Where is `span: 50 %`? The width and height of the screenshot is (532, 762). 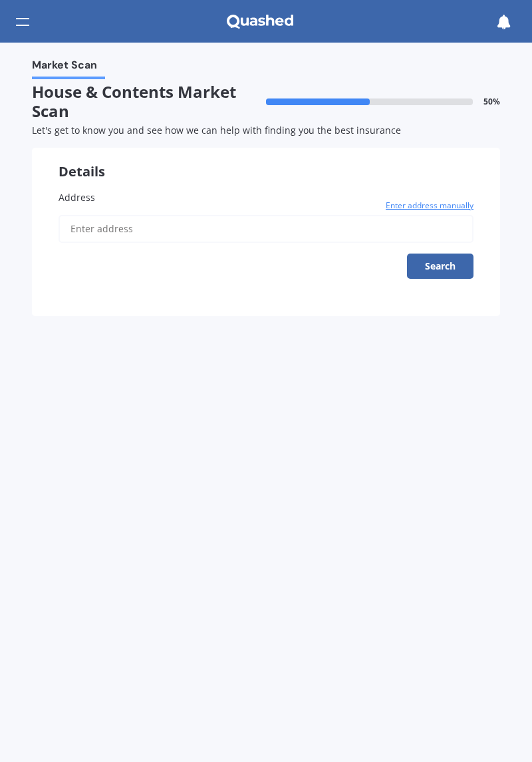 span: 50 % is located at coordinates (492, 102).